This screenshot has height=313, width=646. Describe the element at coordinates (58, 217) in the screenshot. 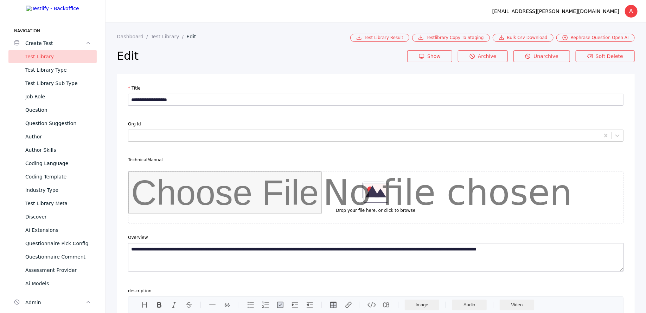

I see `div: Discover` at that location.